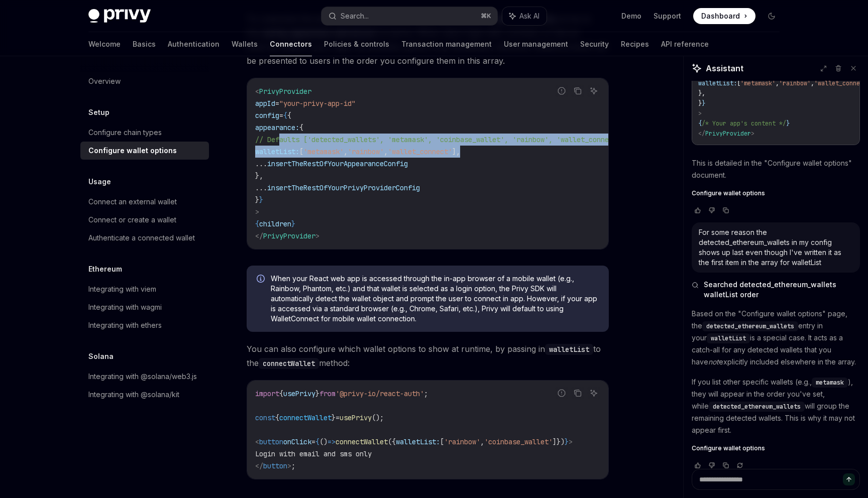  Describe the element at coordinates (262, 280) in the screenshot. I see `svg: Info` at that location.